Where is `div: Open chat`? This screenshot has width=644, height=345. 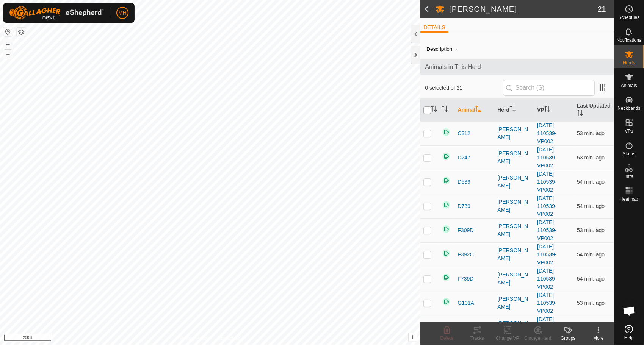 div: Open chat is located at coordinates (629, 311).